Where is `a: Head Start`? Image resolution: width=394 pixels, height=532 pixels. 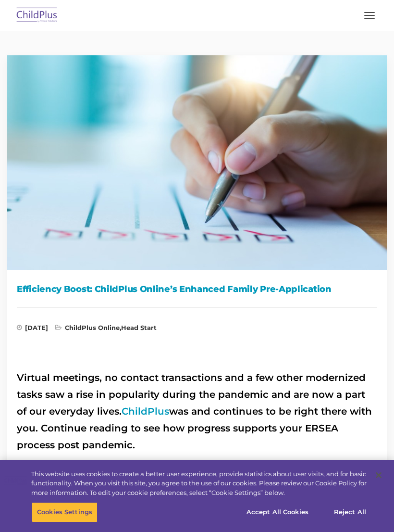
a: Head Start is located at coordinates (139, 328).